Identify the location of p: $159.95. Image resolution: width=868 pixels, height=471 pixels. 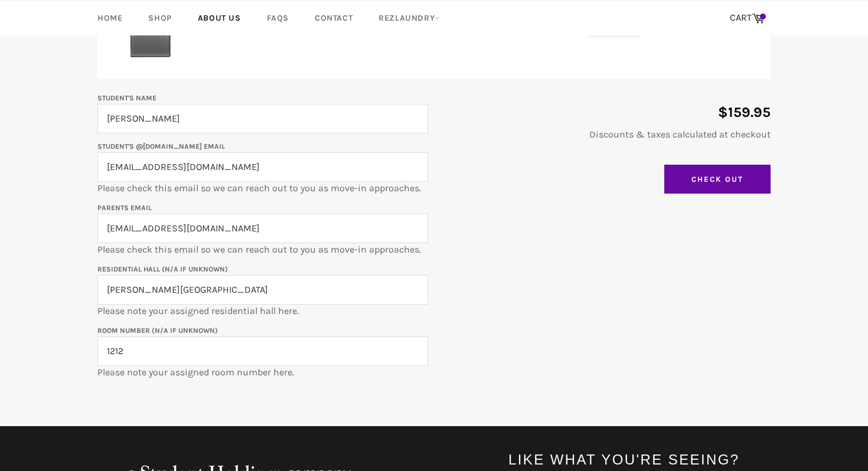
(605, 112).